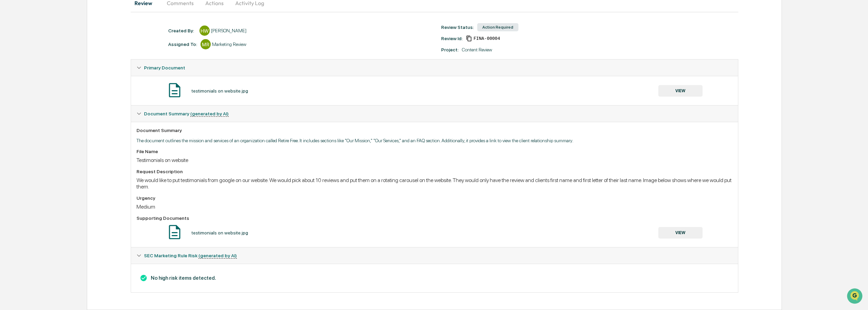 This screenshot has height=310, width=868. Describe the element at coordinates (206, 44) in the screenshot. I see `div: MR` at that location.